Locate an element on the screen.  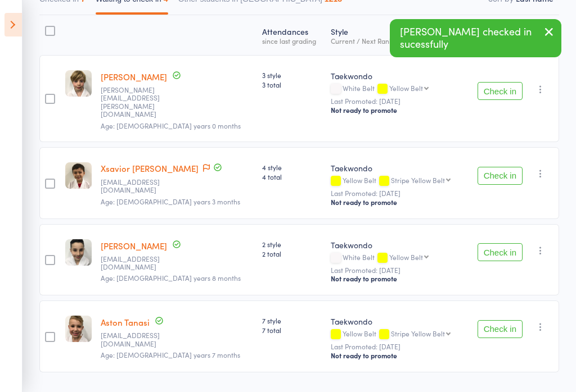
div: Current / Next Rank is located at coordinates (396, 41).